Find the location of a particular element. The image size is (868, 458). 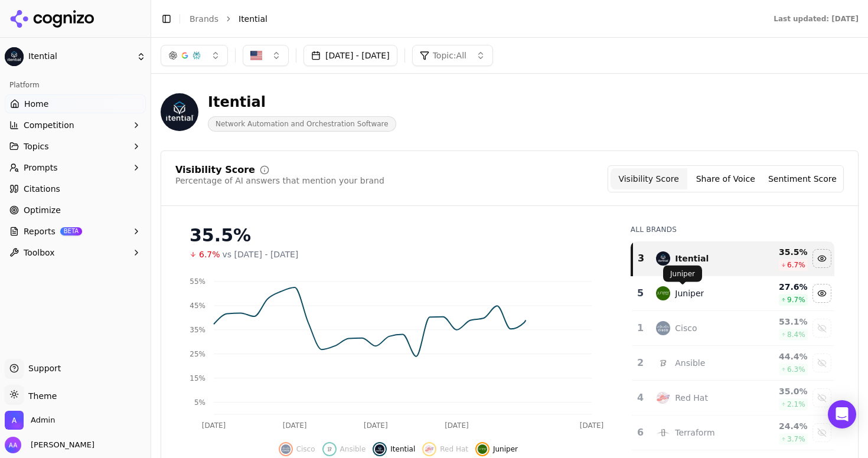

span: Toolbox is located at coordinates (39, 253).